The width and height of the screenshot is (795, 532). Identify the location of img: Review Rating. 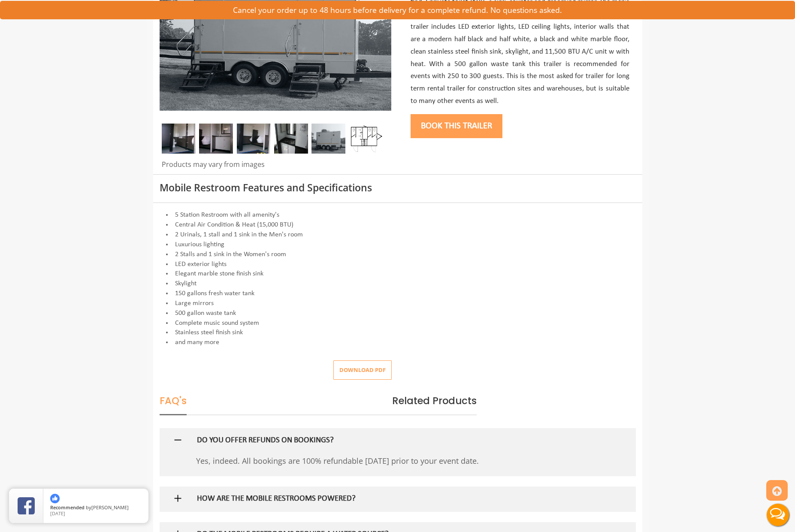
(26, 506).